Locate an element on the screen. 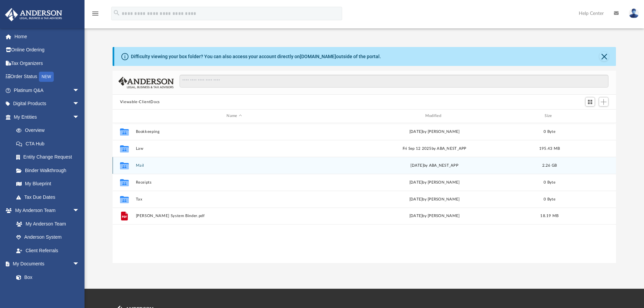  a: Overview is located at coordinates (49, 130).